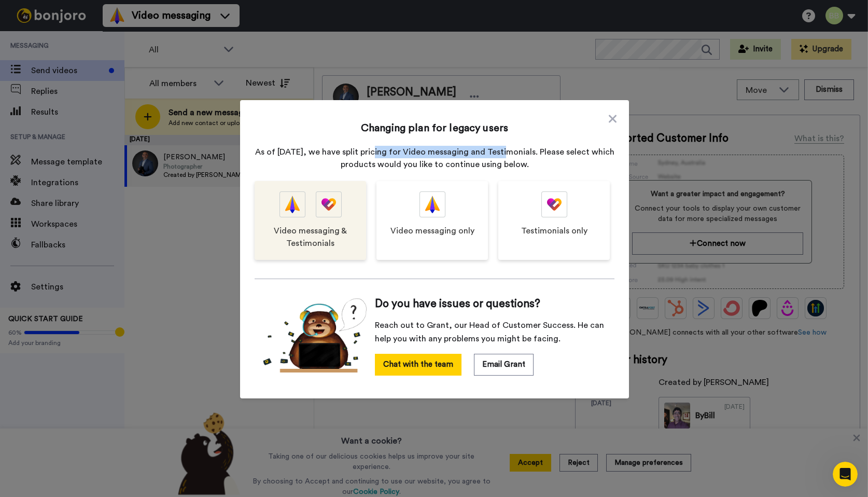 This screenshot has width=868, height=497. What do you see at coordinates (554, 230) in the screenshot?
I see `span: Testimonials only` at bounding box center [554, 230].